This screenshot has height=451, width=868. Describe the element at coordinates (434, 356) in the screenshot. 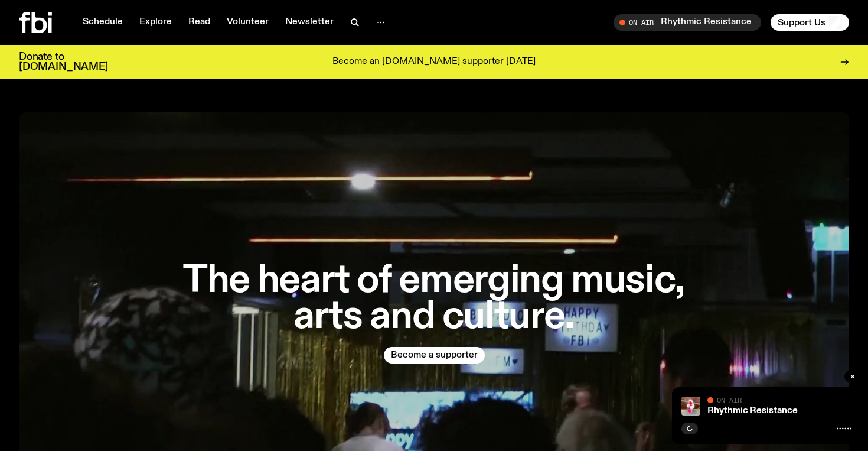

I see `button: Become a supporter` at that location.